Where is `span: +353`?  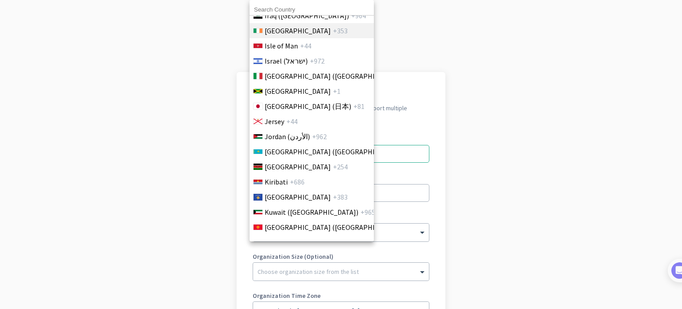
span: +353 is located at coordinates (340, 31).